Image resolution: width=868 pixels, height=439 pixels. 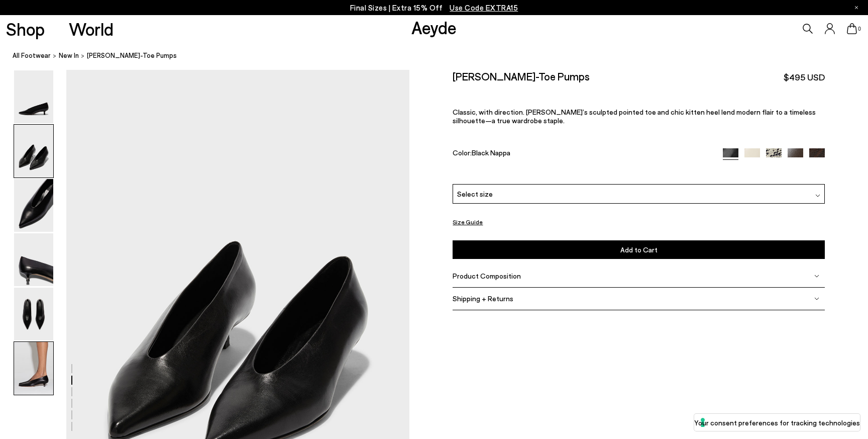 What do you see at coordinates (852, 29) in the screenshot?
I see `a: 0` at bounding box center [852, 29].